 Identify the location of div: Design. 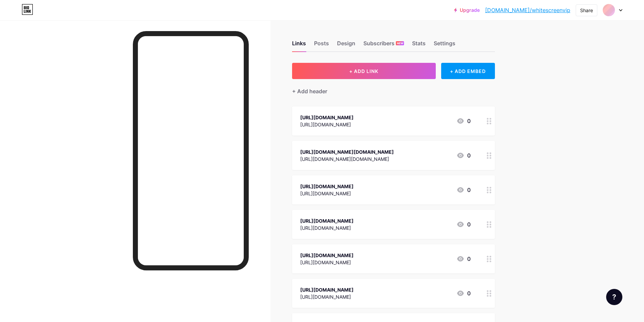
(346, 45).